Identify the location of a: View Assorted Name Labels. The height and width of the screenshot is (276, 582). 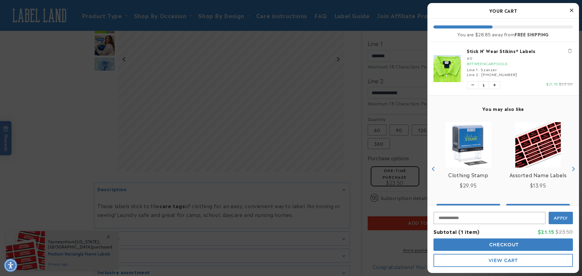
(538, 175).